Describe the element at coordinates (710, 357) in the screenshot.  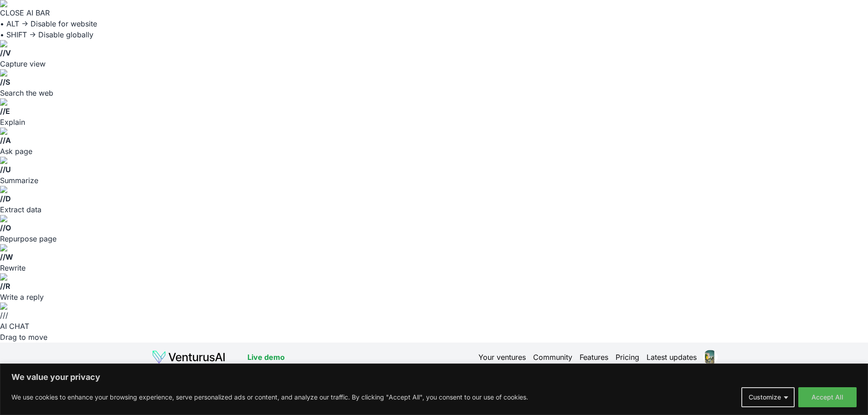
I see `img: ACg8ocK_DDzlOb_xEmfn6I3UAN-P9dKj8noSYxwlGw-wcCbrLniR2LY=s96-c` at that location.